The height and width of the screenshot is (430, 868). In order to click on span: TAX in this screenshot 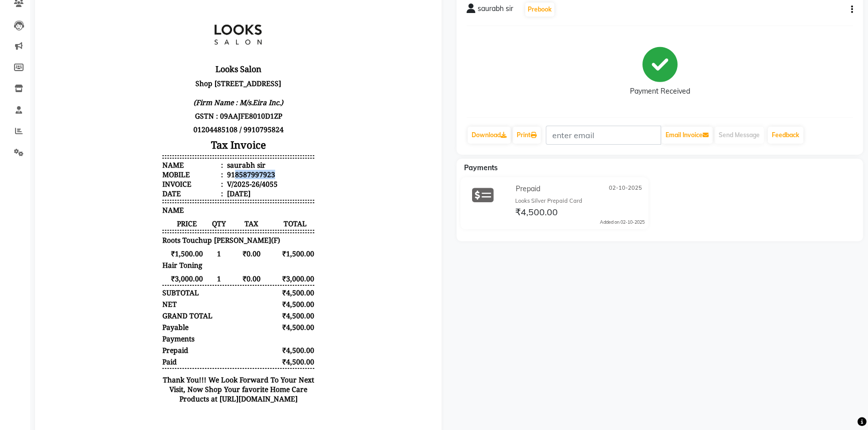, I will do `click(206, 222)`.